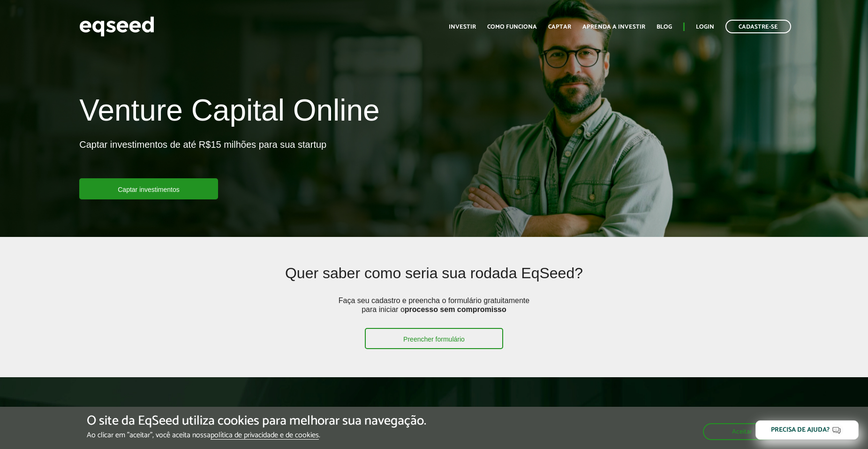 The height and width of the screenshot is (449, 868). What do you see at coordinates (149, 189) in the screenshot?
I see `a: Captar investimentos` at bounding box center [149, 189].